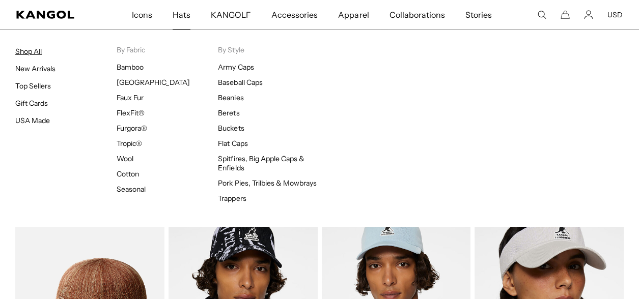 This screenshot has width=639, height=299. I want to click on p: By Fabric, so click(167, 50).